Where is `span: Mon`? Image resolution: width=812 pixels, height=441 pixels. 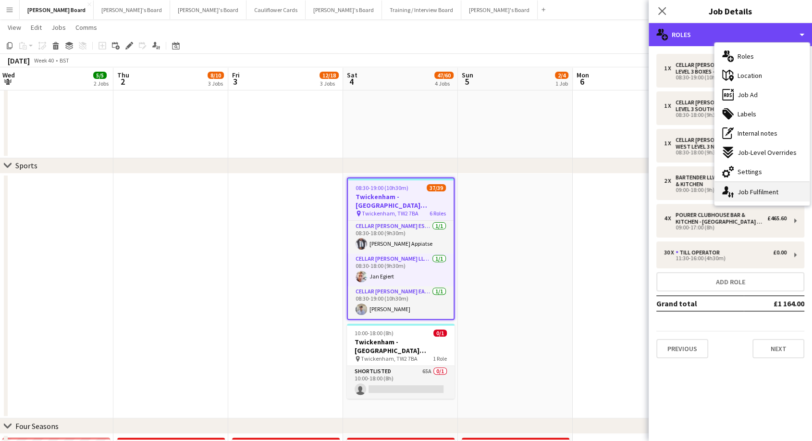
span: Mon is located at coordinates (583, 75).